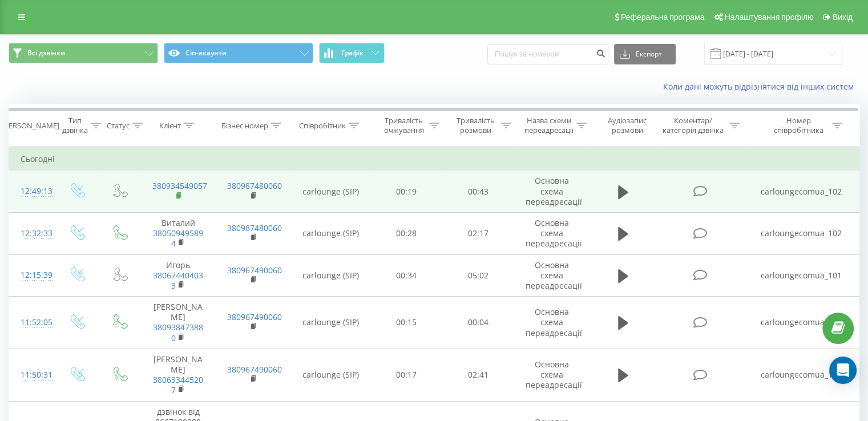 This screenshot has height=421, width=868. I want to click on div: Тип дзвінка, so click(75, 126).